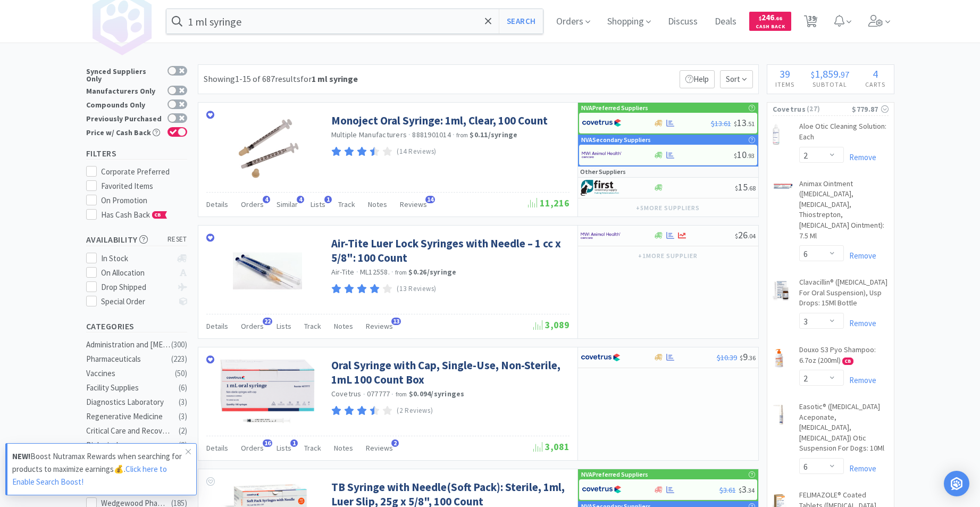 This screenshot has height=507, width=980. What do you see at coordinates (415, 411) in the screenshot?
I see `p: (2 Reviews)` at bounding box center [415, 411].